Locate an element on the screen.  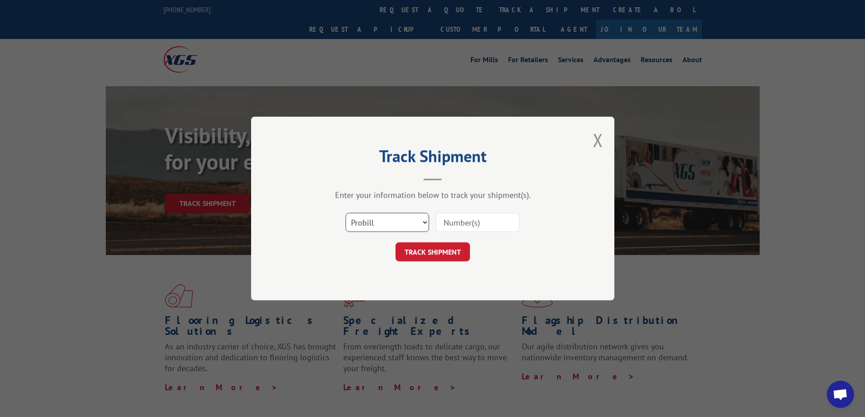
h2: Track Shipment is located at coordinates (433, 158).